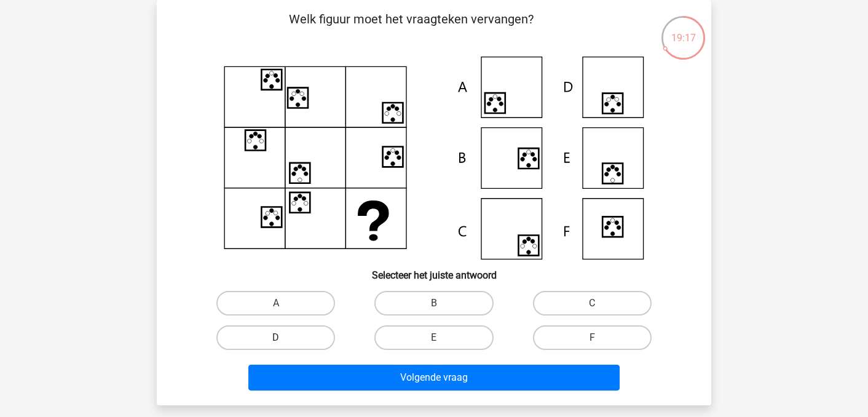  I want to click on label: A, so click(275, 303).